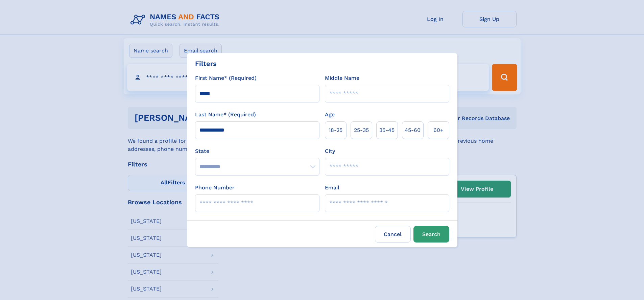  I want to click on label: Age, so click(330, 114).